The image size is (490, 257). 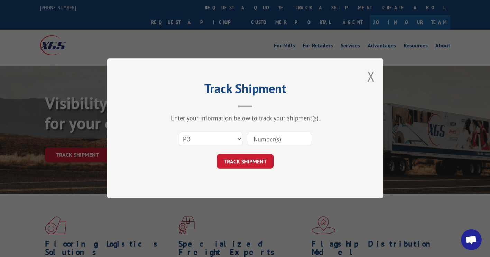 I want to click on div: Open chat, so click(x=472, y=240).